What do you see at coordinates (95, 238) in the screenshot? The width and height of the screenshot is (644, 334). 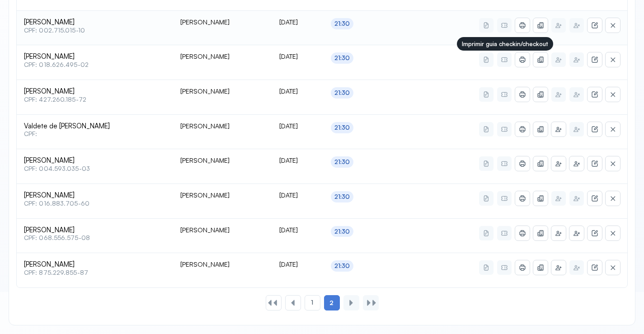 I see `span: CPF: 068.556.575-08` at bounding box center [95, 238].